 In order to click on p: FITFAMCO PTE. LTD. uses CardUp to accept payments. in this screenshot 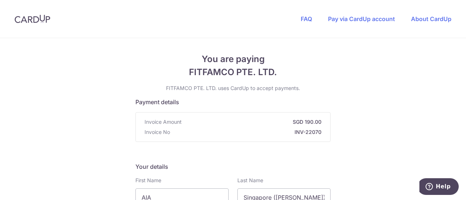, I will do `click(233, 88)`.